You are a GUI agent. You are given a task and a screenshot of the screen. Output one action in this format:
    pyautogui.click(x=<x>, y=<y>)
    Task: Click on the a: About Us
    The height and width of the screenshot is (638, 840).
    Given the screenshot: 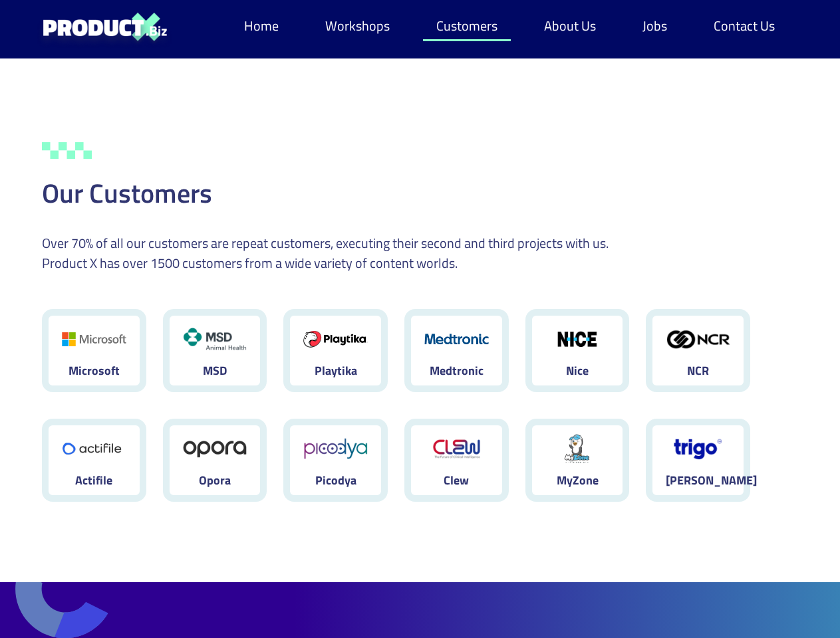 What is the action you would take?
    pyautogui.click(x=570, y=26)
    